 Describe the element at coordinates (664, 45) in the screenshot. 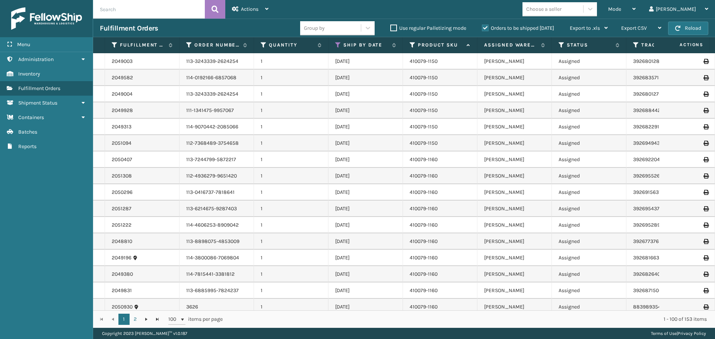

I see `label: Tracking Number` at that location.